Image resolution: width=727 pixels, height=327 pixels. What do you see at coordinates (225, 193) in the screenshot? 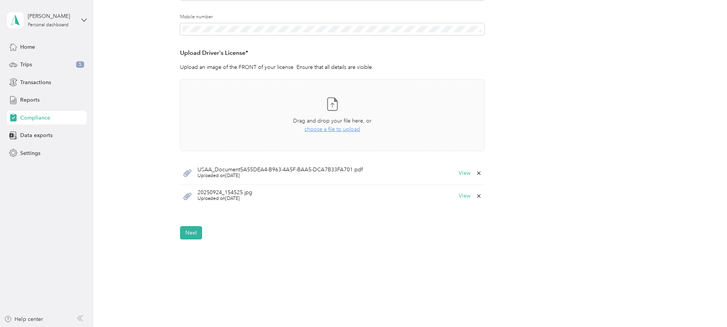
I see `span: 20250924_154525.jpg` at bounding box center [225, 193].